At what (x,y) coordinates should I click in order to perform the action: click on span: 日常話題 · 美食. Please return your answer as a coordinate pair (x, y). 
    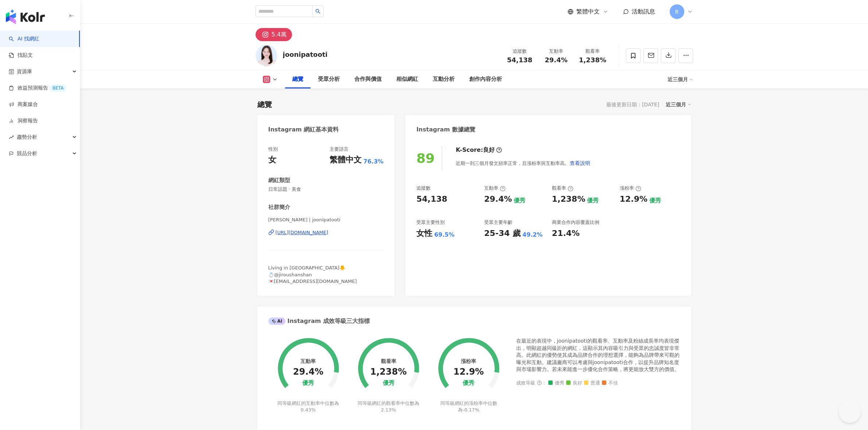
    Looking at the image, I should click on (326, 189).